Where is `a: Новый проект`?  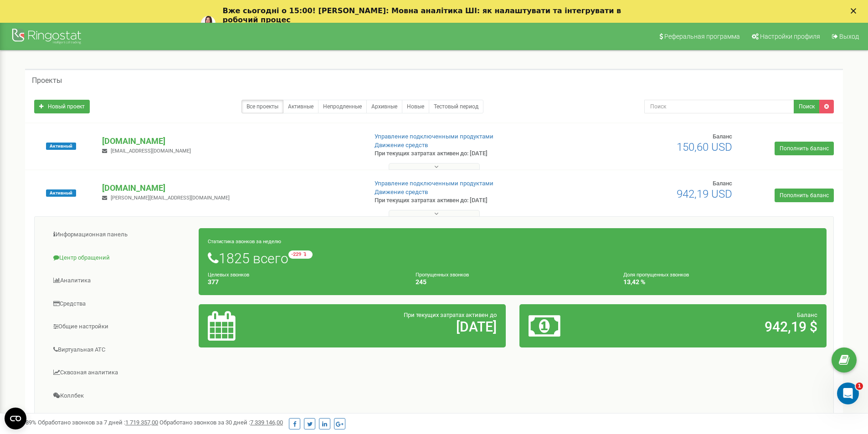 a: Новый проект is located at coordinates (62, 107).